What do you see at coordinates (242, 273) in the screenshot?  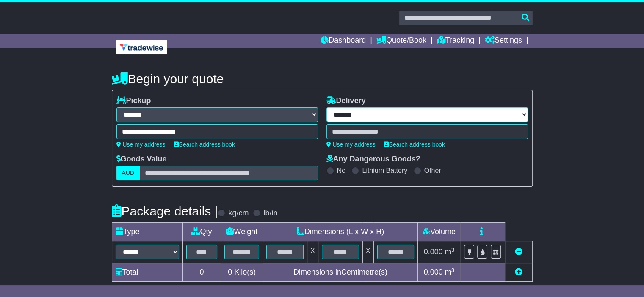 I see `td: Kilo(s)` at bounding box center [242, 273].